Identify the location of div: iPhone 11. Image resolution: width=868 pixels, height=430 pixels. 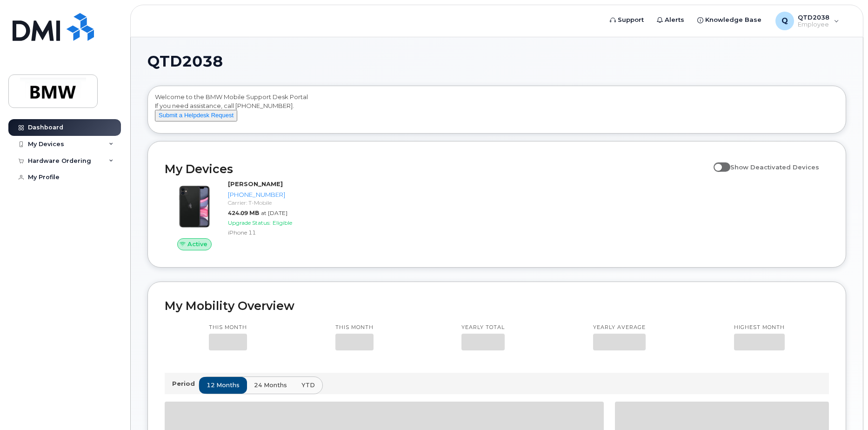
(273, 232).